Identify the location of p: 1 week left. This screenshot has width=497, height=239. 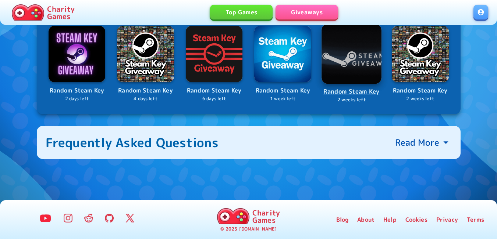
(282, 99).